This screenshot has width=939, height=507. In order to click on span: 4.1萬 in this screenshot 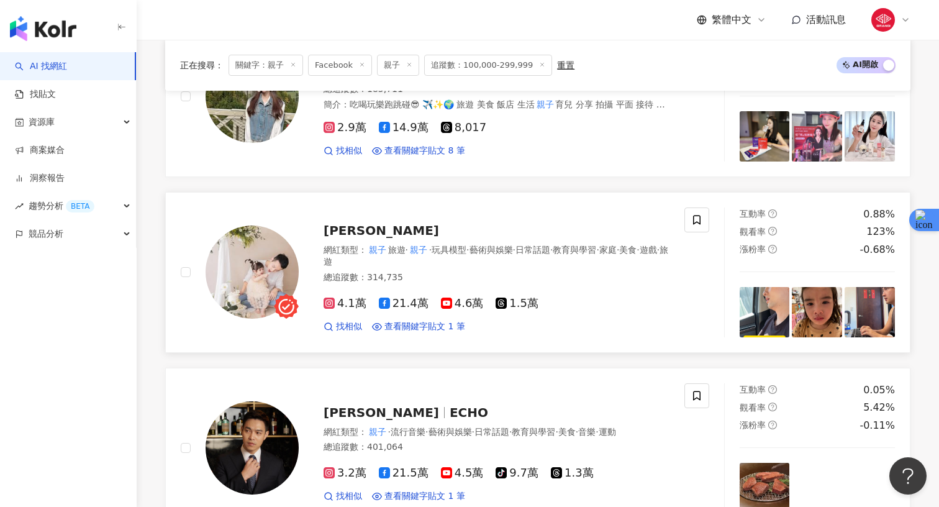, I will do `click(345, 303)`.